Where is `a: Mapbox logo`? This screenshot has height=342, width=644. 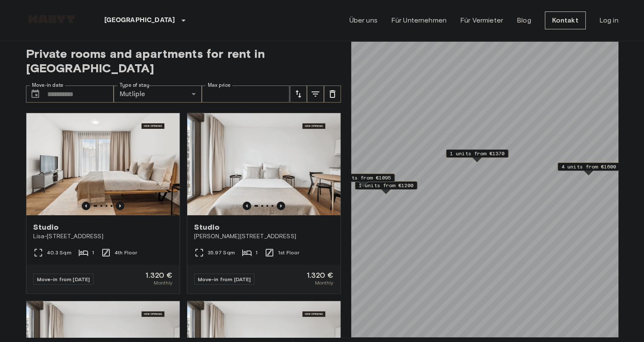 a: Mapbox logo is located at coordinates (372, 330).